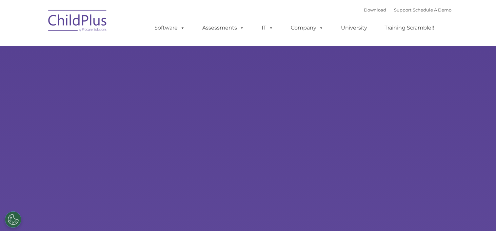 The width and height of the screenshot is (496, 231). What do you see at coordinates (223, 28) in the screenshot?
I see `a: Assessments` at bounding box center [223, 28].